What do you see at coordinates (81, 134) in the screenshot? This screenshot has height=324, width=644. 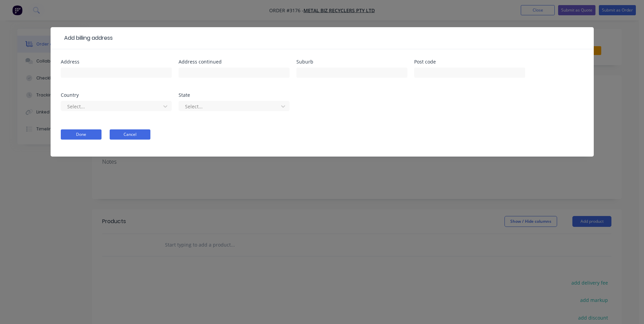 I see `button: Done` at bounding box center [81, 134].